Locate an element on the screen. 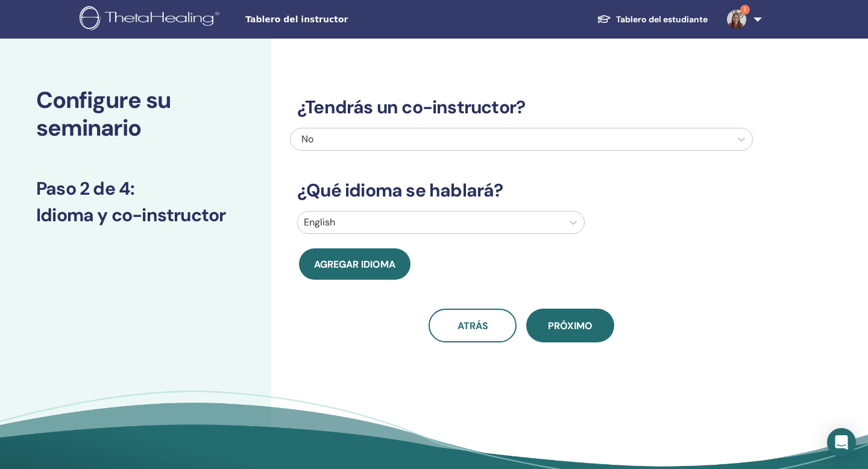 This screenshot has height=469, width=868. button: Agregar idioma is located at coordinates (354, 264).